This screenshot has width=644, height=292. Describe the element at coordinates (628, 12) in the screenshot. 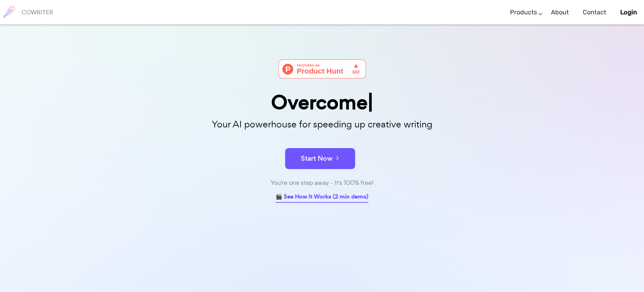

I see `b: Login` at that location.